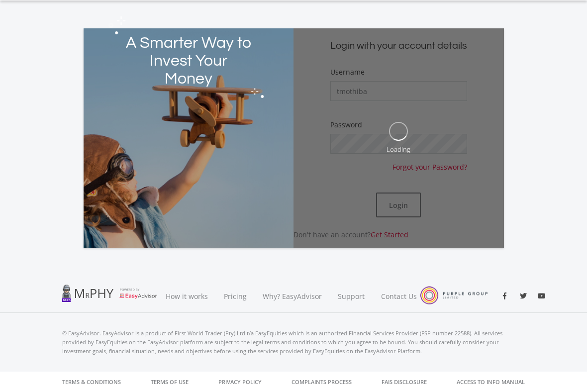 Image resolution: width=587 pixels, height=392 pixels. I want to click on h2: A Smarter Way to Invest Your Money, so click(188, 61).